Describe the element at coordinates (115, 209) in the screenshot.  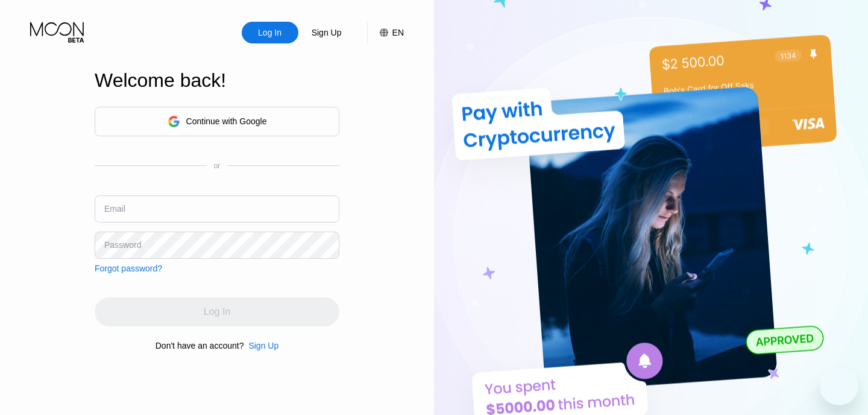
I see `div: Email` at that location.